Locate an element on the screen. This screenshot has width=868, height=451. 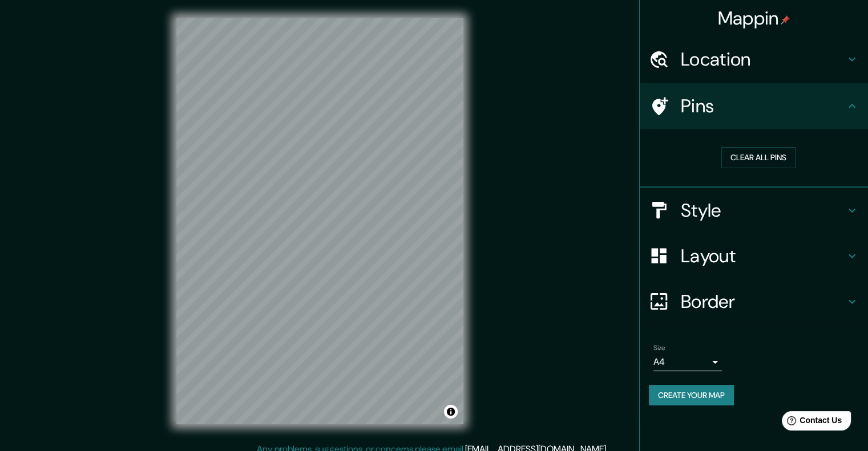
div: Pins is located at coordinates (753, 106).